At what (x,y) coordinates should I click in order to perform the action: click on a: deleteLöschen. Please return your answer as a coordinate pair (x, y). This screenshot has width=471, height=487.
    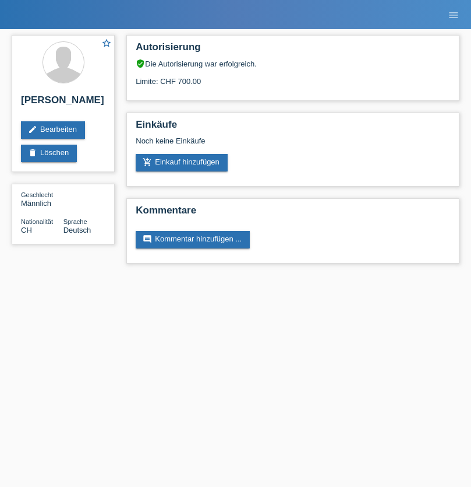
    Looking at the image, I should click on (49, 153).